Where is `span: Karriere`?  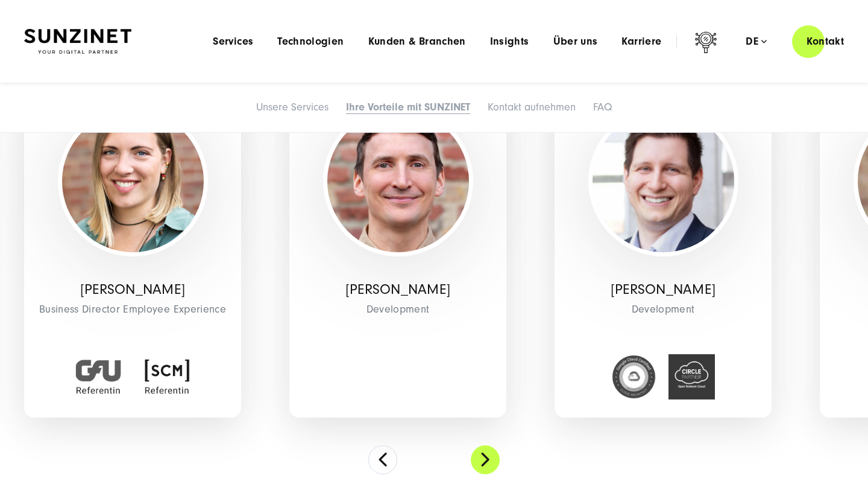
span: Karriere is located at coordinates (642, 42).